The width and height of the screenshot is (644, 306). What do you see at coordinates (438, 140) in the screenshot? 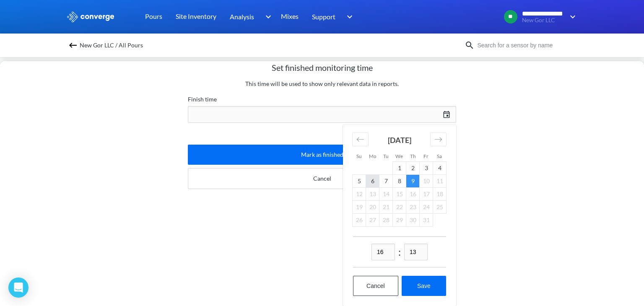
I see `div: Move forward to switch to the next month.` at bounding box center [438, 140].